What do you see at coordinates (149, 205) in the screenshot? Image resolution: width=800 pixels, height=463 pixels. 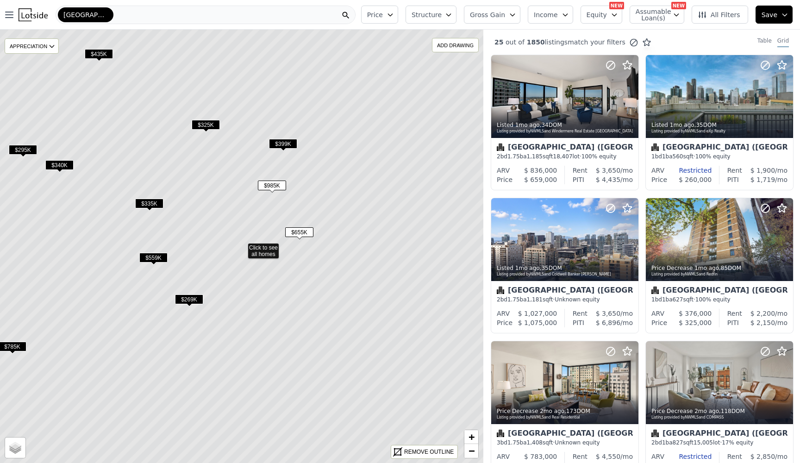 I see `div: $335K` at bounding box center [149, 205].